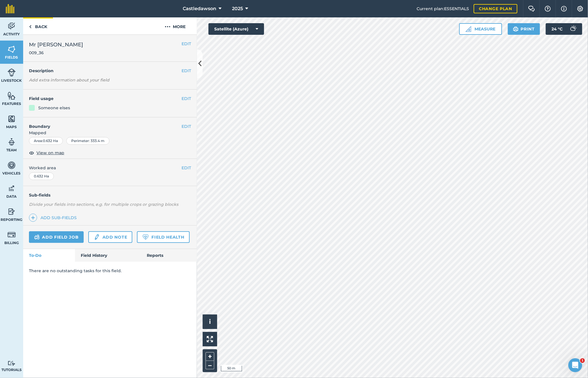  Describe the element at coordinates (50, 153) in the screenshot. I see `span: View on map` at that location.